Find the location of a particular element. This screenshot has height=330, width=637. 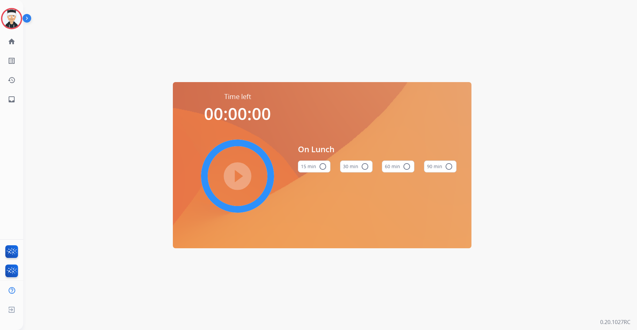

span: 00:00:00 is located at coordinates (238, 114).